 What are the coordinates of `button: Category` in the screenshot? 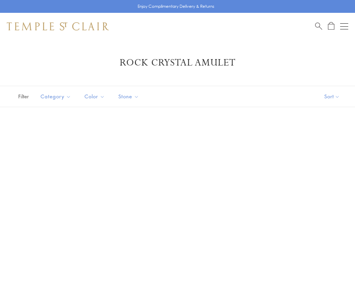 It's located at (56, 96).